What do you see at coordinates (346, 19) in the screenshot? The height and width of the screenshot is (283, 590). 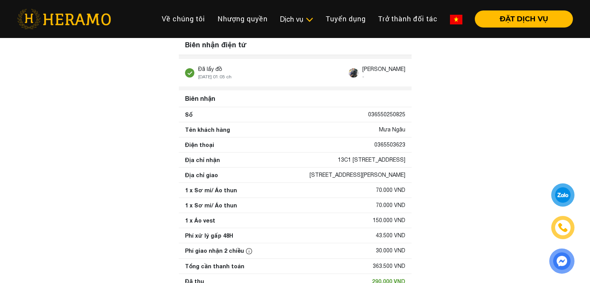 I see `a: Tuyển dụng` at bounding box center [346, 19].